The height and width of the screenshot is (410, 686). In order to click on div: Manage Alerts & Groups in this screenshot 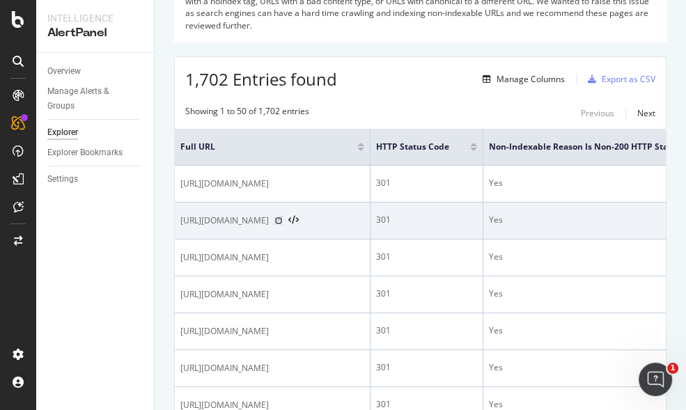, I will do `click(89, 99)`.